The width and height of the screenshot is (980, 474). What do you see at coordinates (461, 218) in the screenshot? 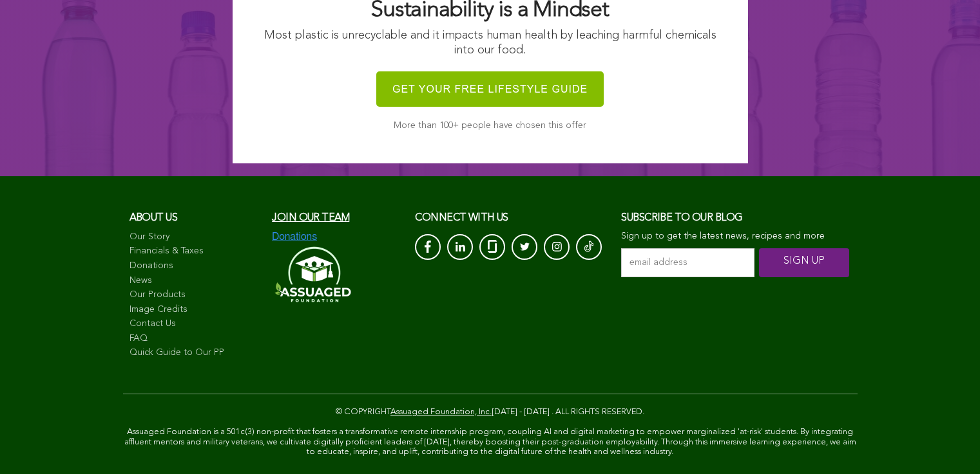
I see `span: CONNECT with us` at bounding box center [461, 218].